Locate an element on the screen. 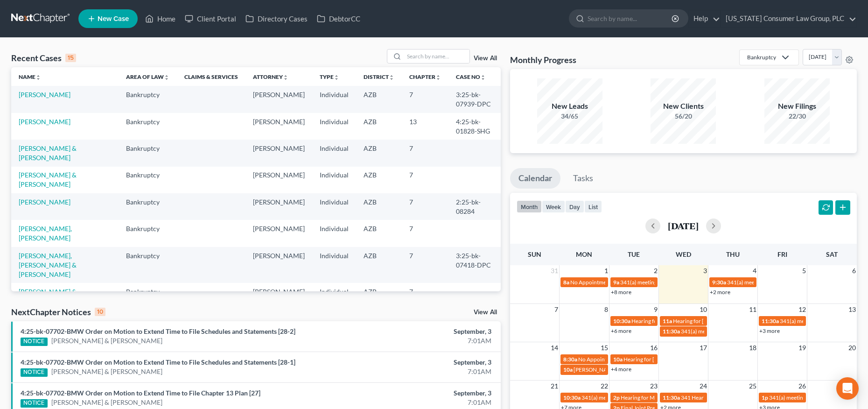  span: 7 is located at coordinates (556, 309).